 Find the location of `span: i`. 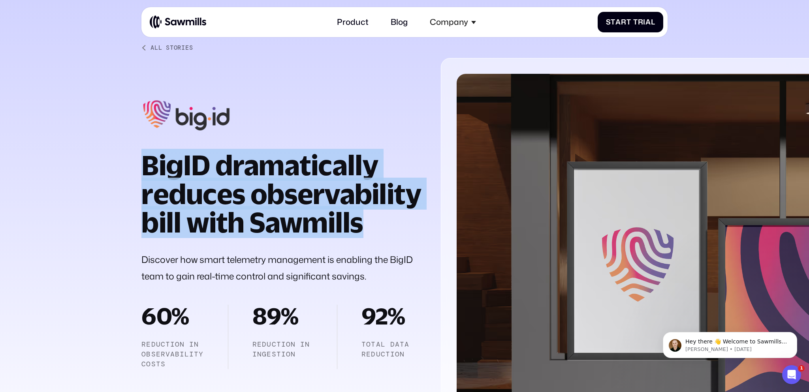

span: i is located at coordinates (644, 22).